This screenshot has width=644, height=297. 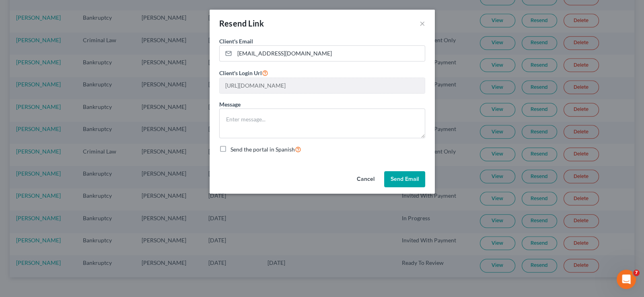 I want to click on button: Cancel, so click(x=366, y=179).